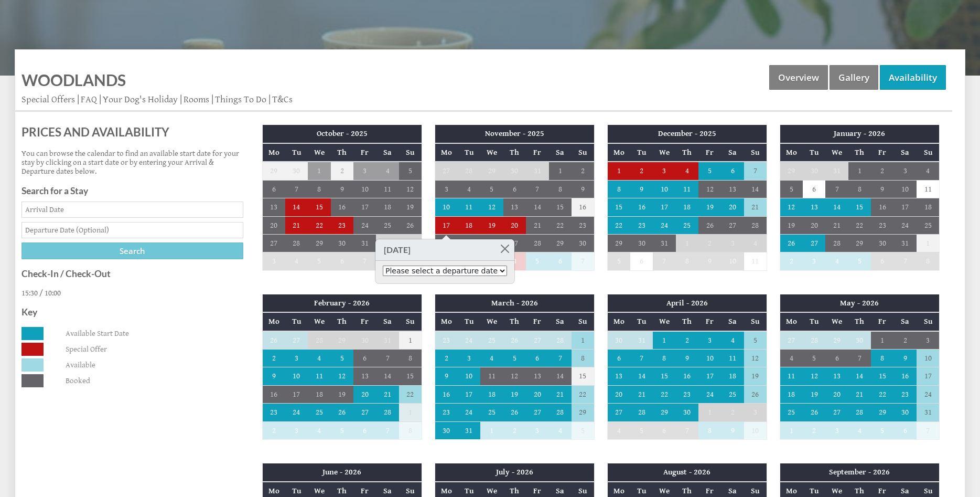 Image resolution: width=980 pixels, height=497 pixels. Describe the element at coordinates (582, 207) in the screenshot. I see `td: 16` at that location.